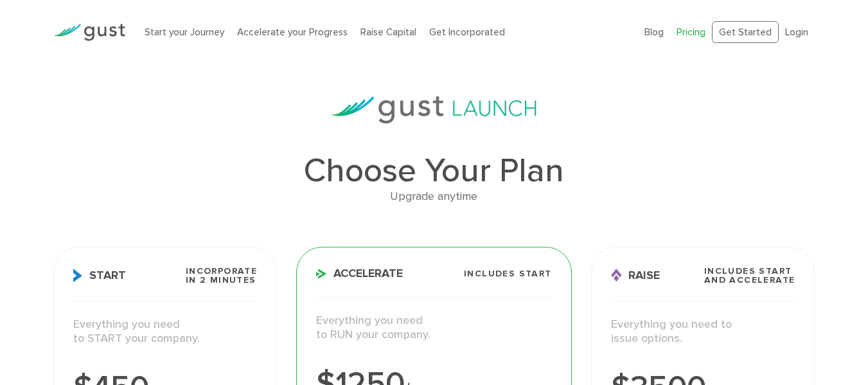 Image resolution: width=868 pixels, height=385 pixels. What do you see at coordinates (690, 32) in the screenshot?
I see `a: Pricing` at bounding box center [690, 32].